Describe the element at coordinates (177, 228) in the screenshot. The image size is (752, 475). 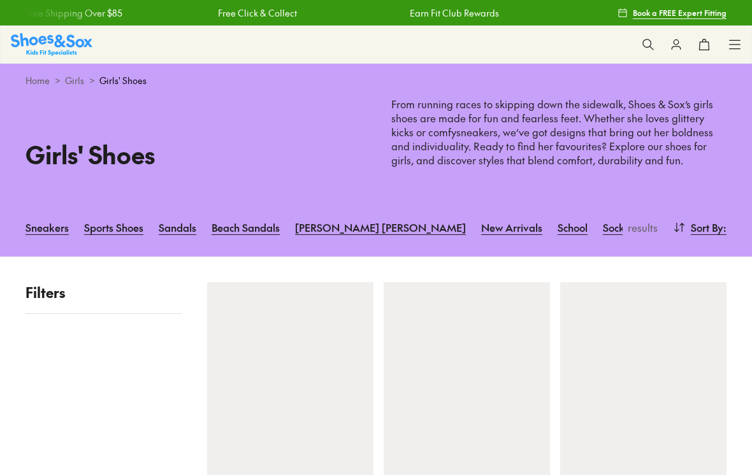
I see `a: Sandals` at that location.